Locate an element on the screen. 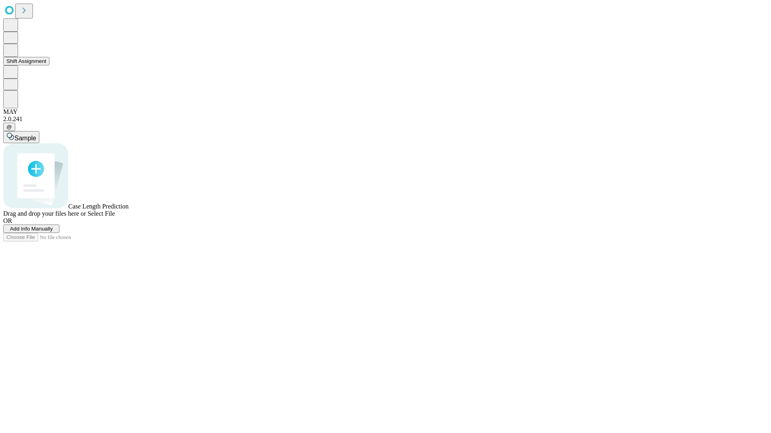 This screenshot has width=771, height=433. button: Shift Assignment is located at coordinates (26, 61).